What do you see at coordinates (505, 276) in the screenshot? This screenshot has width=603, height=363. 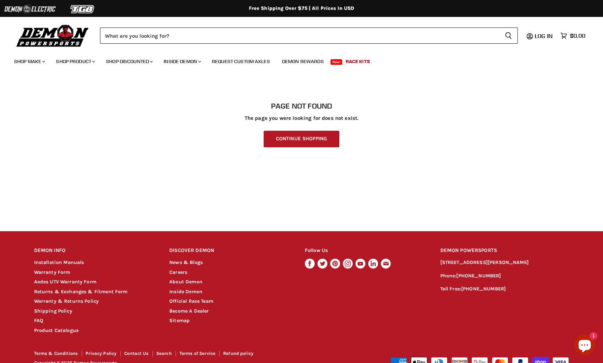 I see `p: Phone:` at bounding box center [505, 276].